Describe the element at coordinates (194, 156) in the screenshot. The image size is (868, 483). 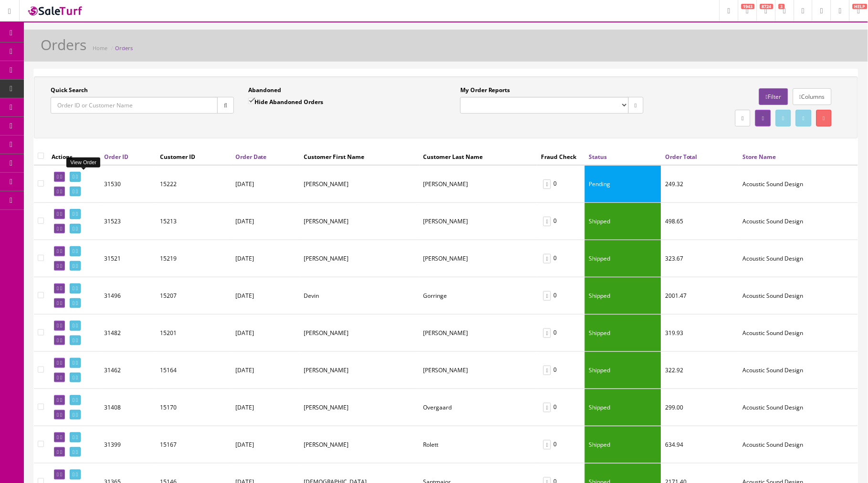
I see `th: Customer ID` at that location.